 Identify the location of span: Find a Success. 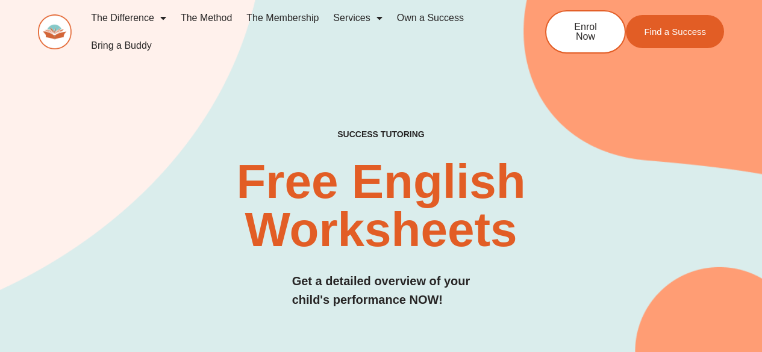
(675, 31).